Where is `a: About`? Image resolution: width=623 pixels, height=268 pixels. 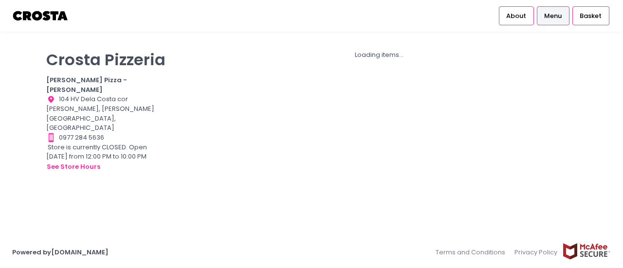
a: About is located at coordinates (517, 16).